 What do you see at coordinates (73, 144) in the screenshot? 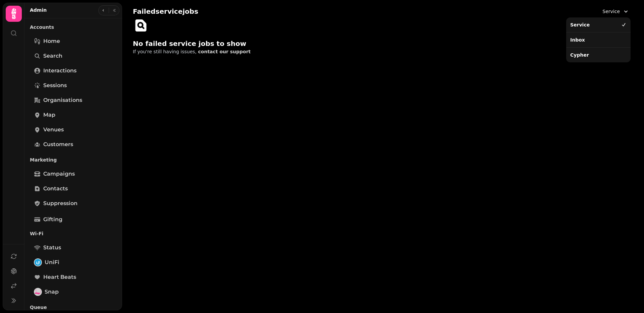
I see `a: Customers` at bounding box center [73, 144].